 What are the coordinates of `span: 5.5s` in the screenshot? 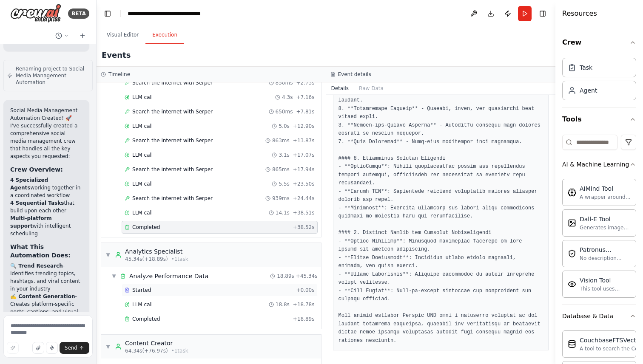 It's located at (284, 184).